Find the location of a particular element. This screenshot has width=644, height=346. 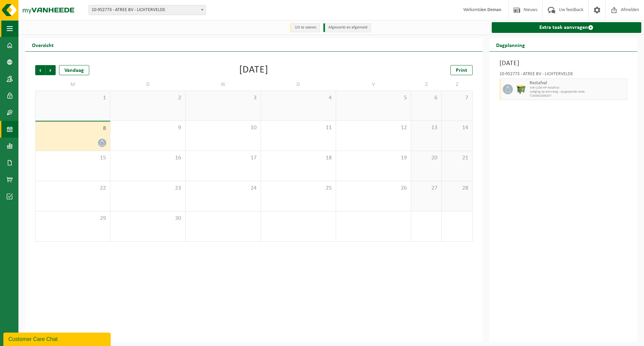

span: 26 is located at coordinates (373, 188).